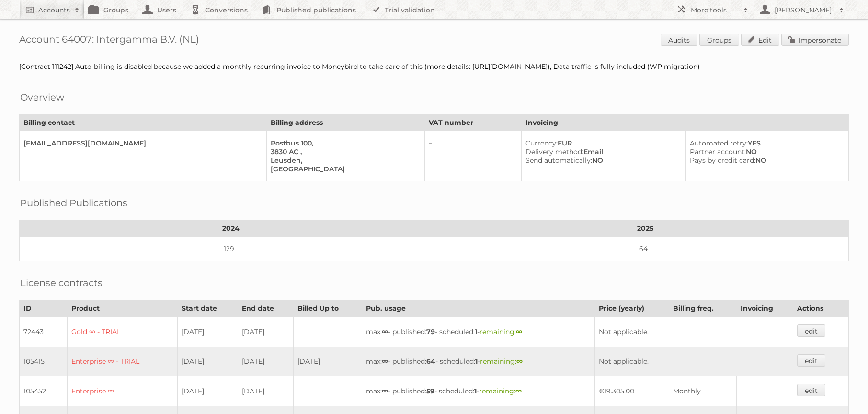 This screenshot has width=868, height=414. I want to click on div: Leusden,, so click(344, 161).